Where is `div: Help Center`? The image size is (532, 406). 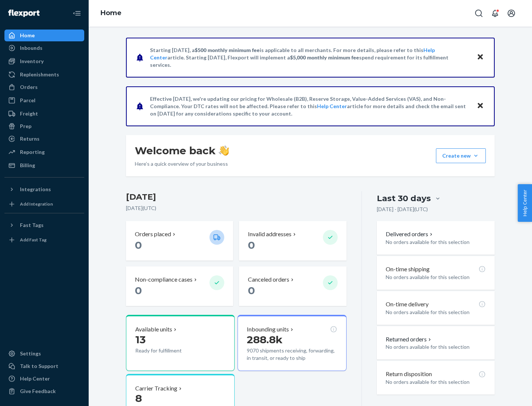
div: Help Center is located at coordinates (35, 379).